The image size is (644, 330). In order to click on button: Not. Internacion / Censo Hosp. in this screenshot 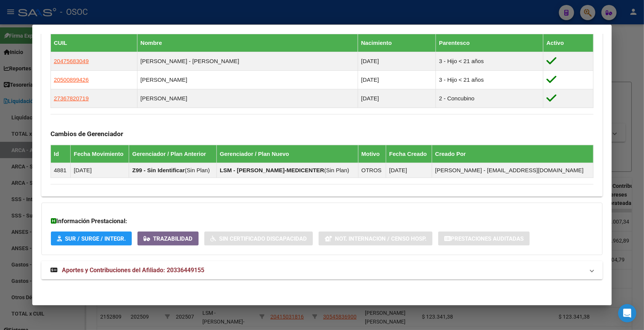, I will do `click(376, 238)`.